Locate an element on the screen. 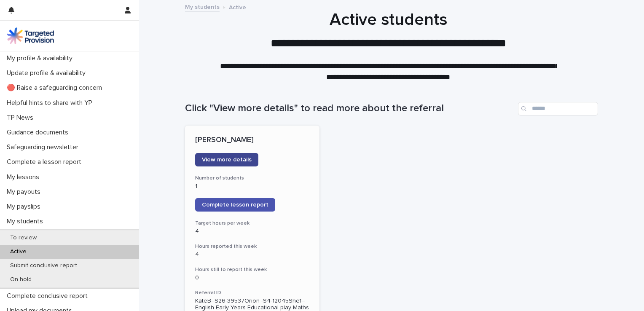  p: Helpful hints to share with YP is located at coordinates (51, 103).